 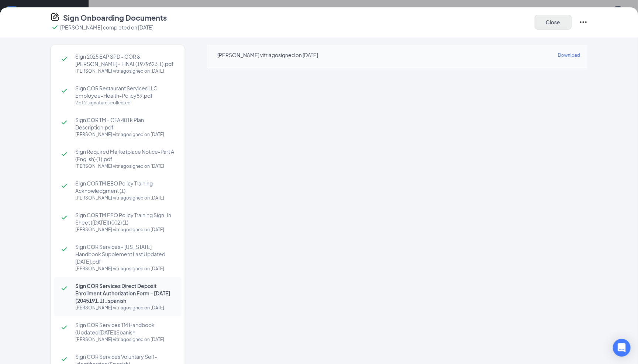 I want to click on span: Sign COR Restaurant Services LLC Employee-Health-Policy89.pdf, so click(x=125, y=92).